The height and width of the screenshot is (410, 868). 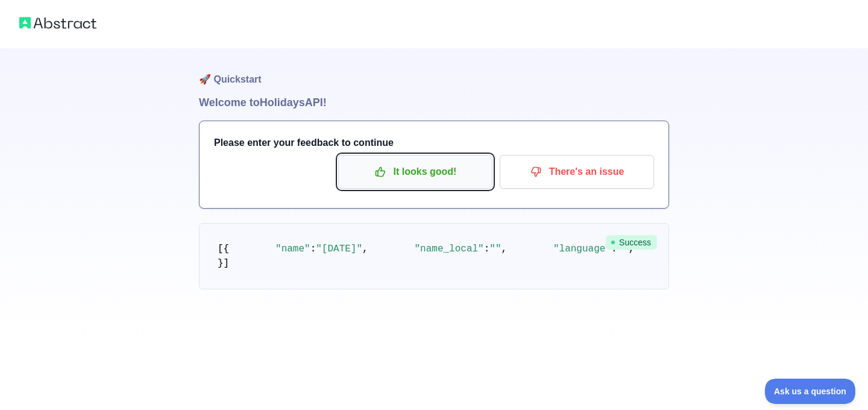 I want to click on span: Success, so click(x=631, y=242).